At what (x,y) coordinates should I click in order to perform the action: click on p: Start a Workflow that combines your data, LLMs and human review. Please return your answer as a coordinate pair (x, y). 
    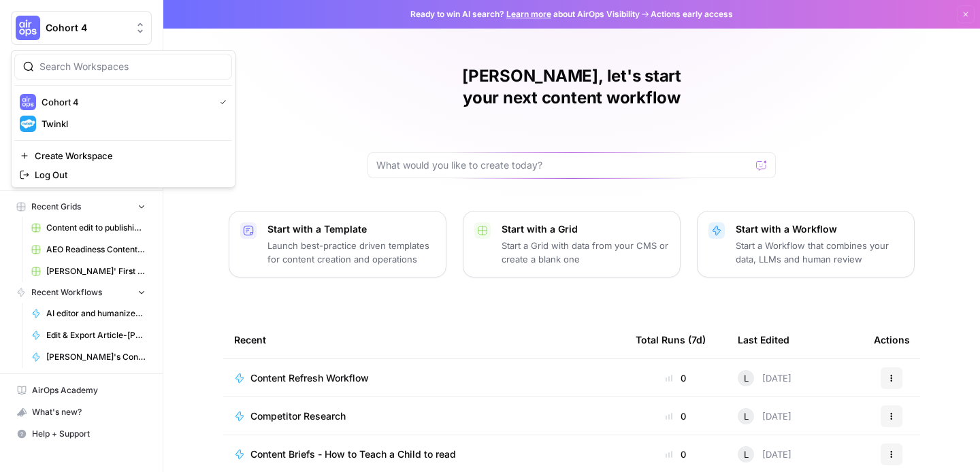
    Looking at the image, I should click on (819, 252).